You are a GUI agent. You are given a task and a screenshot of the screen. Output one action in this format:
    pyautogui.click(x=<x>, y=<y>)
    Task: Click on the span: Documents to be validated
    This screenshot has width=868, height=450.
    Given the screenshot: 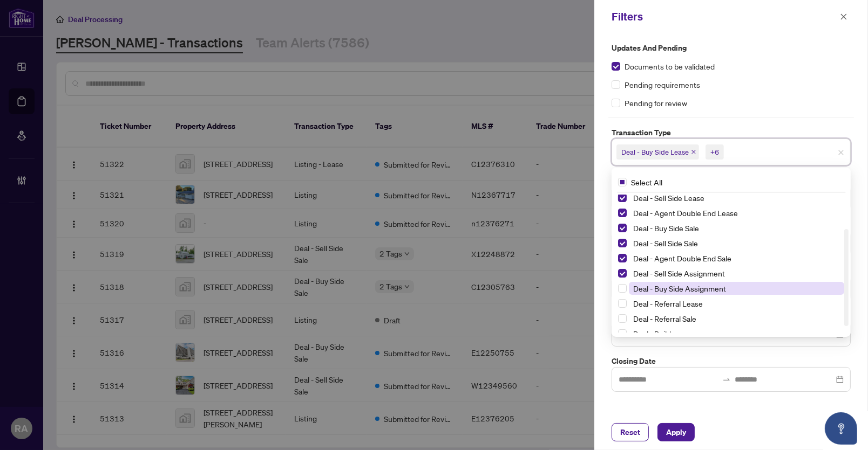 What is the action you would take?
    pyautogui.click(x=670, y=67)
    